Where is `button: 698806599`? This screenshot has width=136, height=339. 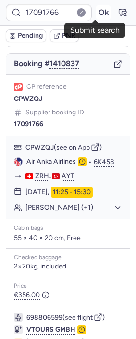 button: 698806599 is located at coordinates (44, 317).